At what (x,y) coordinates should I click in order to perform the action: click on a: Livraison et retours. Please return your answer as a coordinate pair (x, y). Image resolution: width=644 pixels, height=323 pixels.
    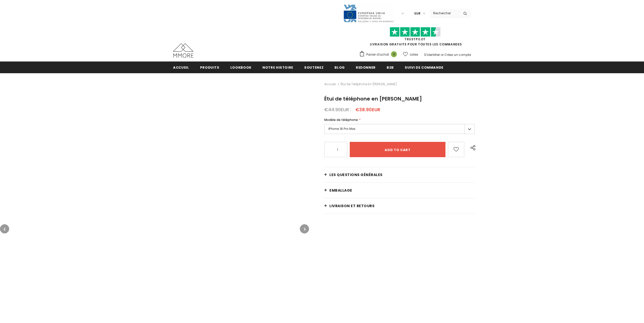
    Looking at the image, I should click on (399, 206).